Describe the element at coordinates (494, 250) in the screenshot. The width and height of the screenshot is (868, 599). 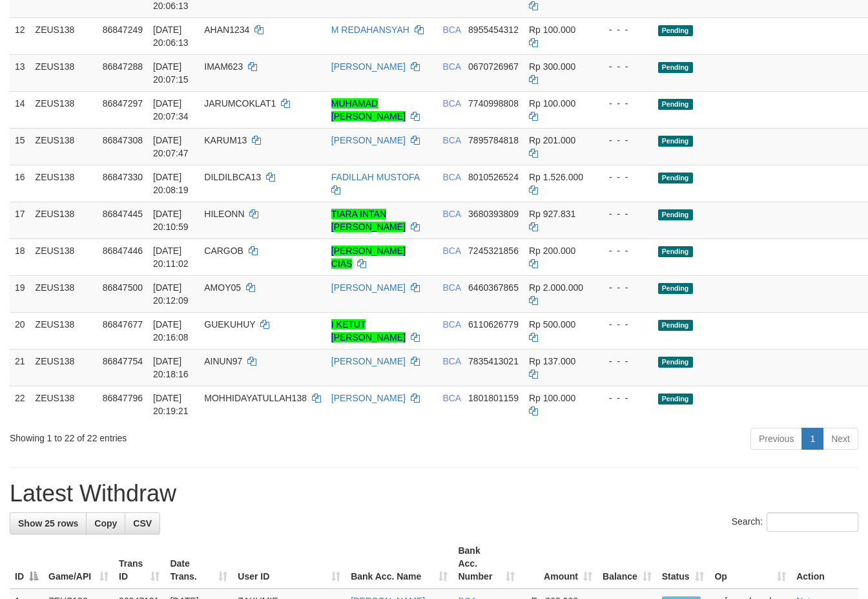
I see `span: Copy 7245321856 to clipboard` at that location.